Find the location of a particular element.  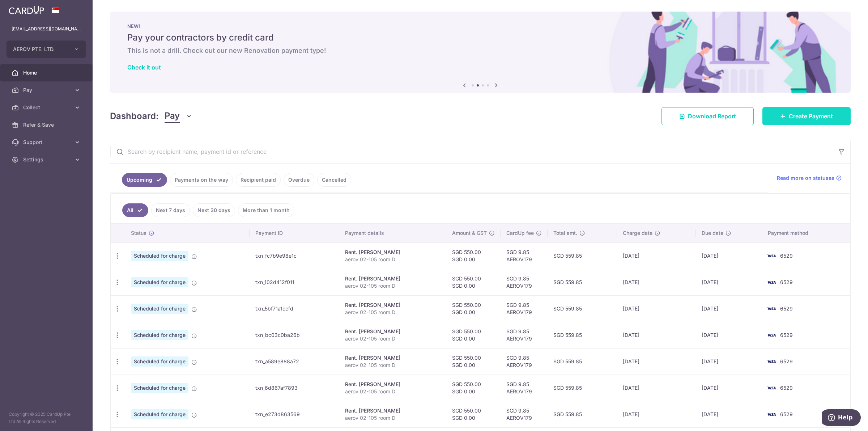

h6: This is not a drill. Check out our new Renovation payment type! is located at coordinates (480, 51).